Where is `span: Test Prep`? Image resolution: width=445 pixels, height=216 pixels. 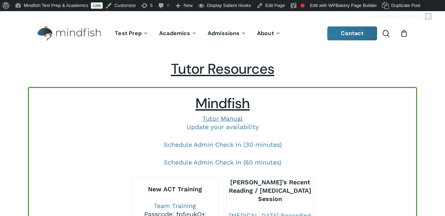 span: Test Prep is located at coordinates (128, 33).